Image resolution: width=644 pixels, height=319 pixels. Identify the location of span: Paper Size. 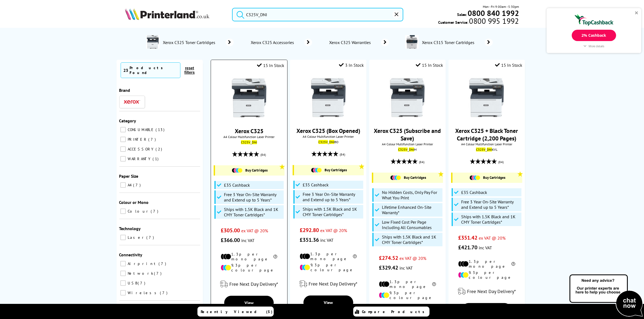
(128, 176).